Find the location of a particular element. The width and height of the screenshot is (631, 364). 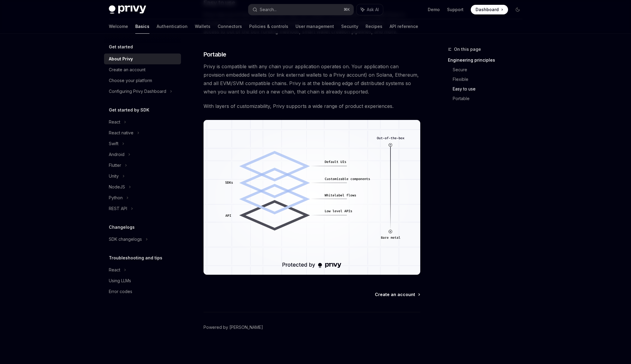

div: Android is located at coordinates (116, 154).